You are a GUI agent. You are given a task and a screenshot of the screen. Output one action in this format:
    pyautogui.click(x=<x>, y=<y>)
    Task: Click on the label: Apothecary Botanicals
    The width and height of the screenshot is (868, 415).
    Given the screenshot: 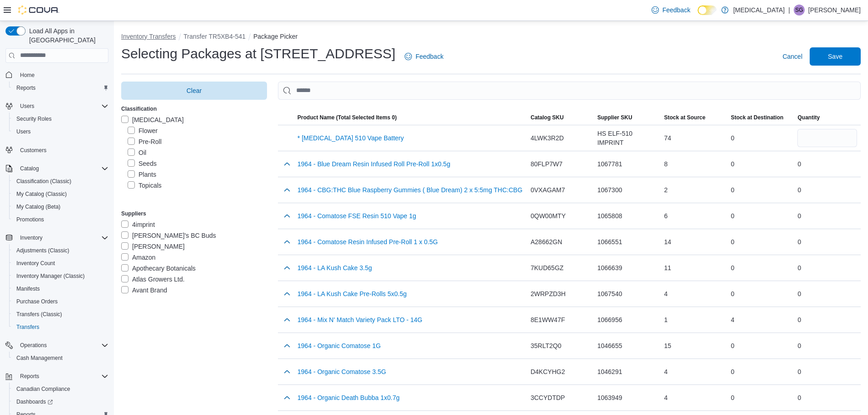 What is the action you would take?
    pyautogui.click(x=158, y=268)
    